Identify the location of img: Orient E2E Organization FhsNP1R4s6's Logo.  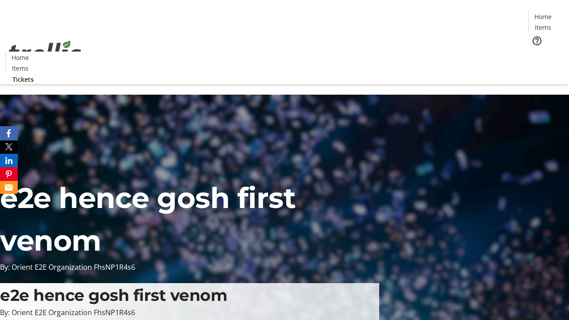
(45, 53).